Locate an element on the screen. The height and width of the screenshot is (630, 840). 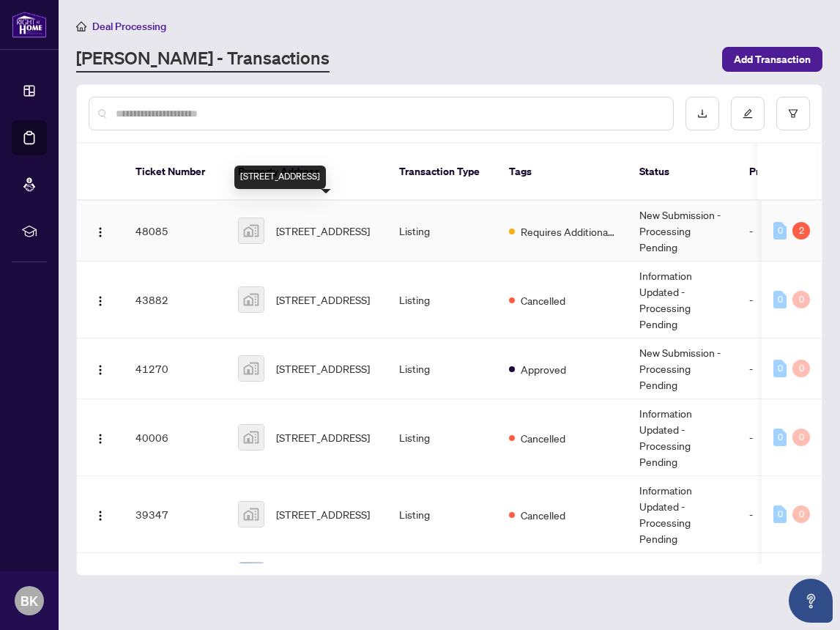
span: filter is located at coordinates (793, 113).